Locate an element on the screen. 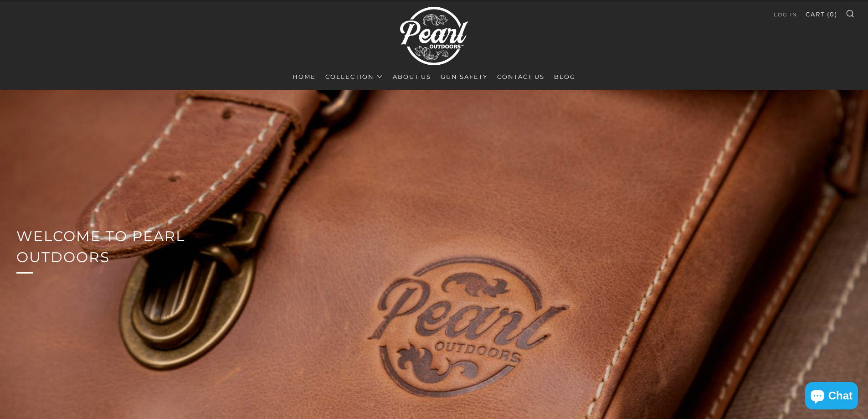  a: Log in is located at coordinates (786, 15).